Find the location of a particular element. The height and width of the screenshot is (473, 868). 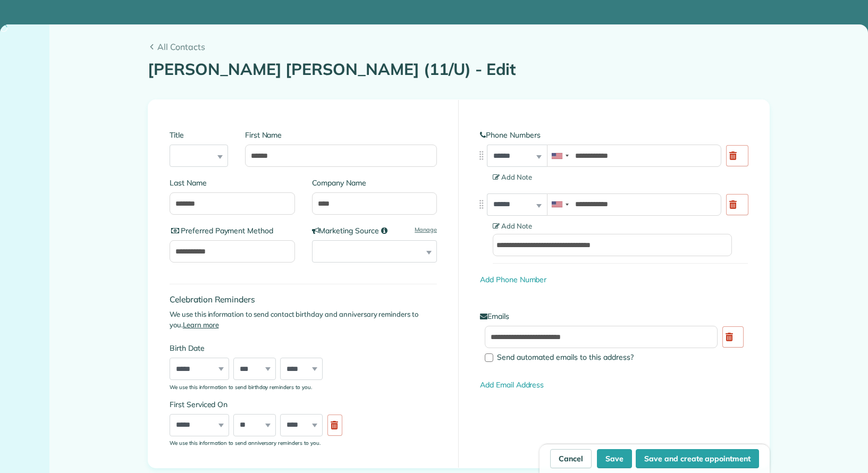

sub: We use this information to send anniversary reminders to you. is located at coordinates (245, 443).